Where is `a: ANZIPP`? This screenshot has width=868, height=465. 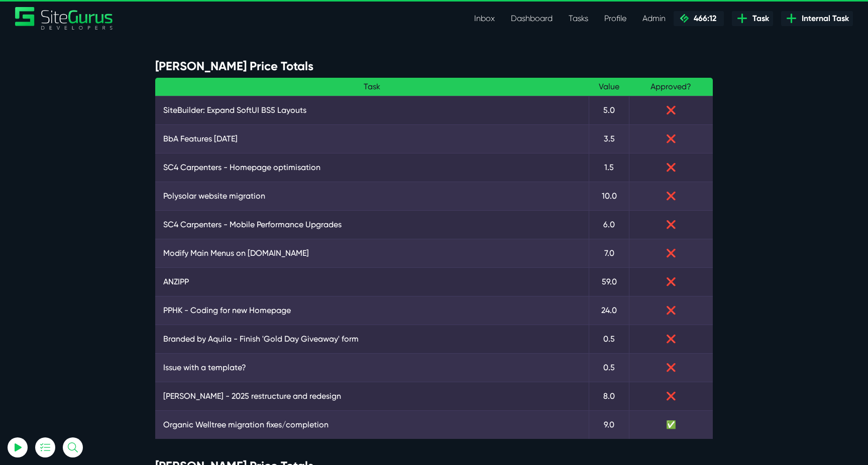 a: ANZIPP is located at coordinates (372, 282).